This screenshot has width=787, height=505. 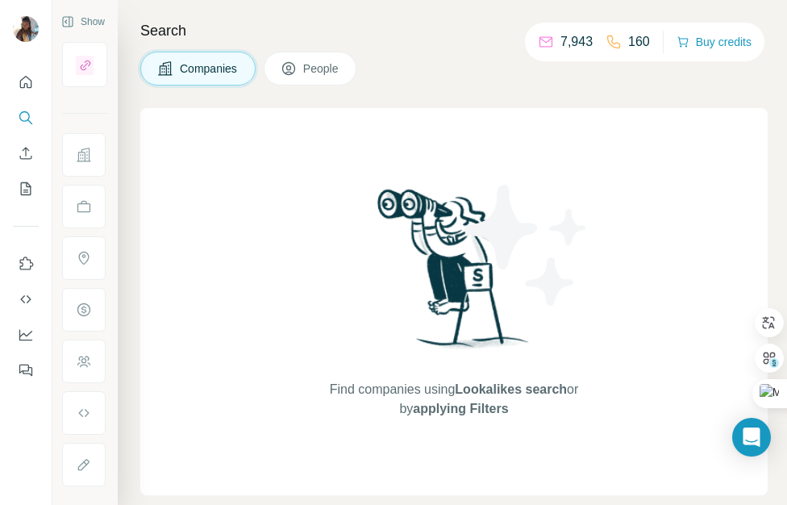 What do you see at coordinates (83, 22) in the screenshot?
I see `button: Show` at bounding box center [83, 22].